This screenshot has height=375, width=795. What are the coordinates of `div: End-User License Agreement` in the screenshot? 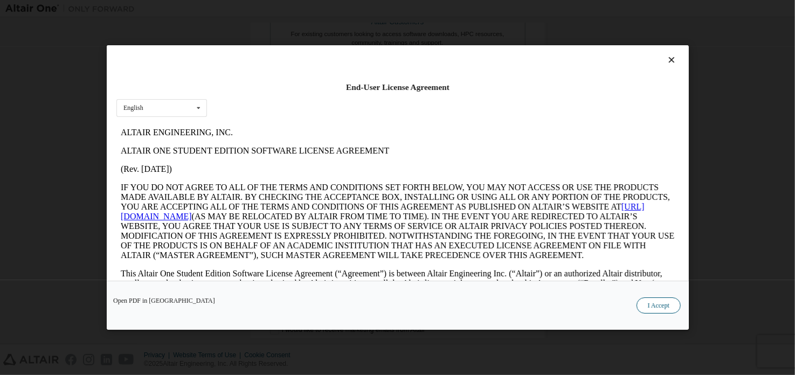 It's located at (398, 87).